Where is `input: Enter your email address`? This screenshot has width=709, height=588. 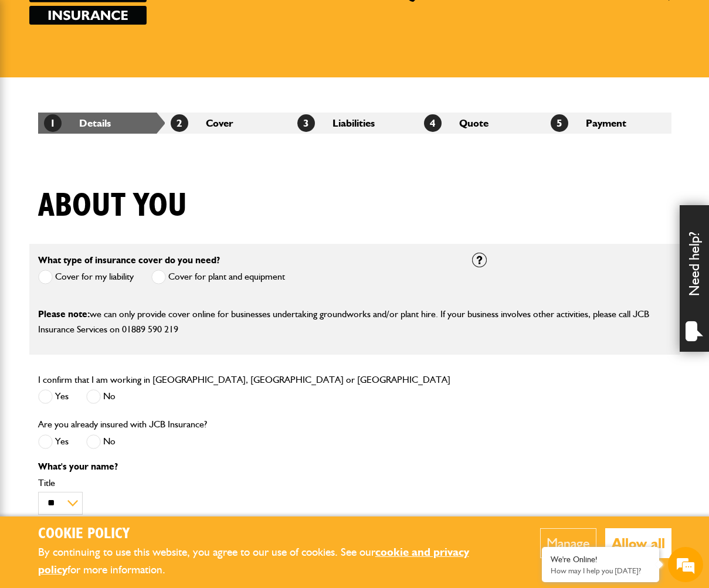 input: Enter your email address is located at coordinates (115, 156).